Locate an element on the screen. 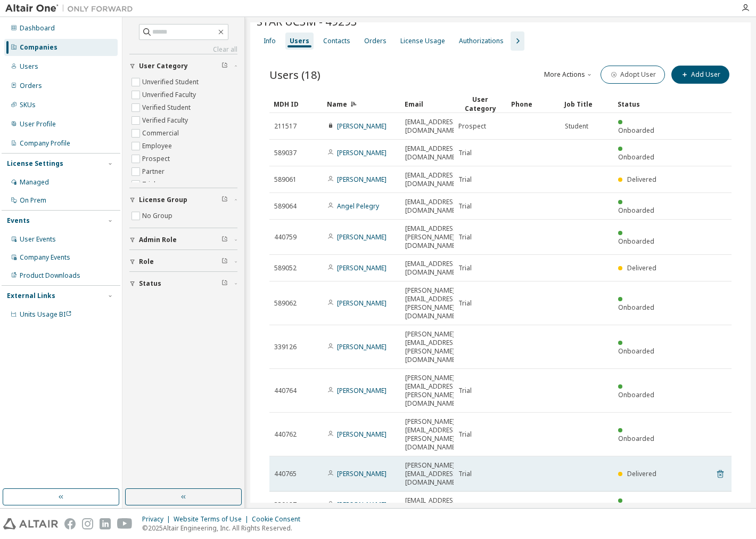  span: License Group is located at coordinates (163, 200).